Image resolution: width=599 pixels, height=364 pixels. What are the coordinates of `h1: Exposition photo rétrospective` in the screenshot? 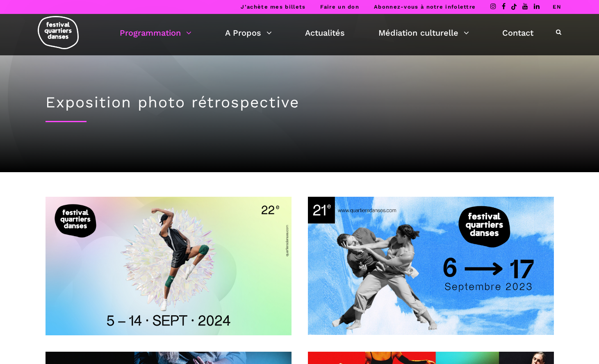 It's located at (300, 103).